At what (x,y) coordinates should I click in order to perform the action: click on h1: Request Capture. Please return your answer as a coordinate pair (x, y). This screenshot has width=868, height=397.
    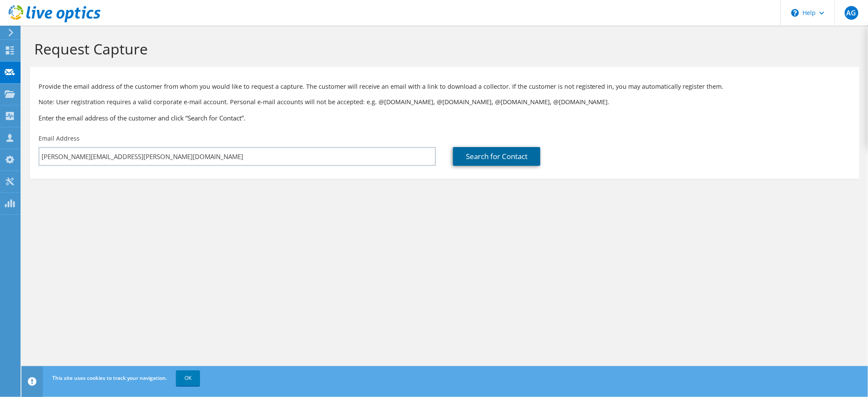
    Looking at the image, I should click on (443, 49).